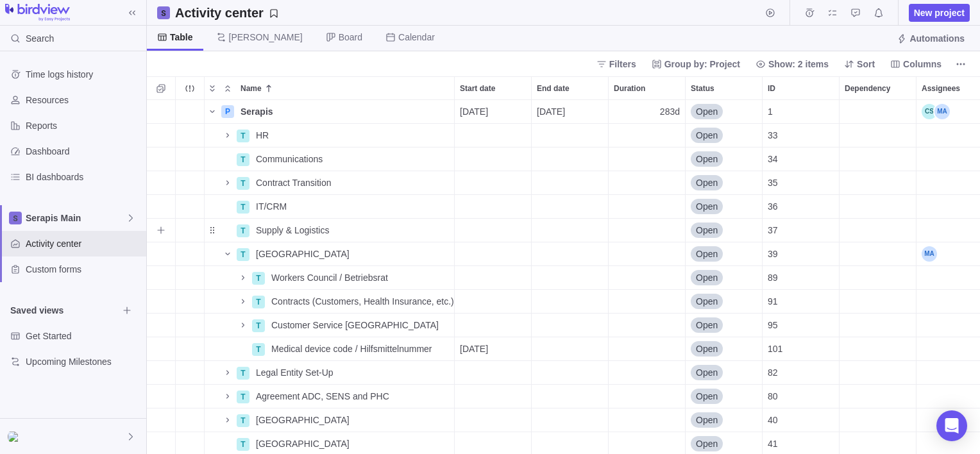 Image resolution: width=980 pixels, height=454 pixels. Describe the element at coordinates (64, 311) in the screenshot. I see `span: Saved views` at that location.